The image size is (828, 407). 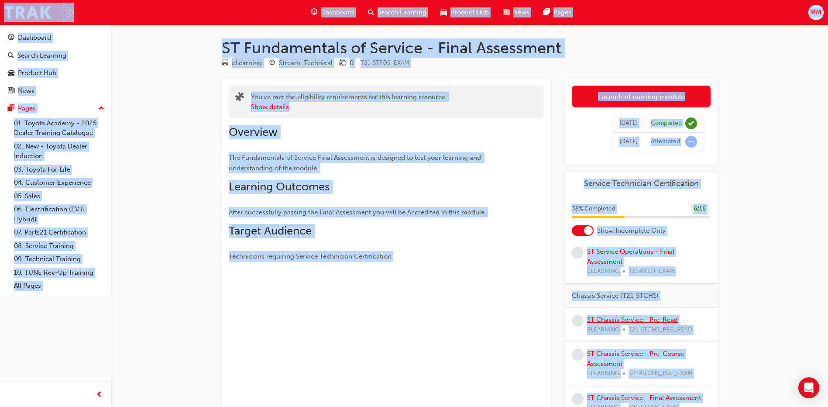 I want to click on a: 08. Service Training, so click(x=59, y=246).